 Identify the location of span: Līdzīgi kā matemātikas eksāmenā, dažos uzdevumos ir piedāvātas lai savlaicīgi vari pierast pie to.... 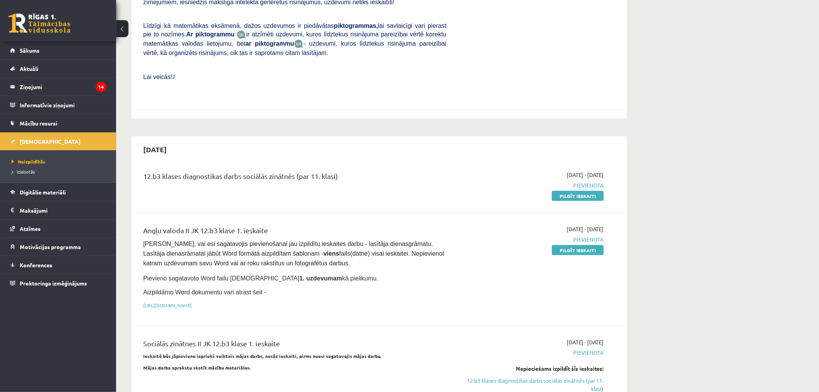
(295, 30).